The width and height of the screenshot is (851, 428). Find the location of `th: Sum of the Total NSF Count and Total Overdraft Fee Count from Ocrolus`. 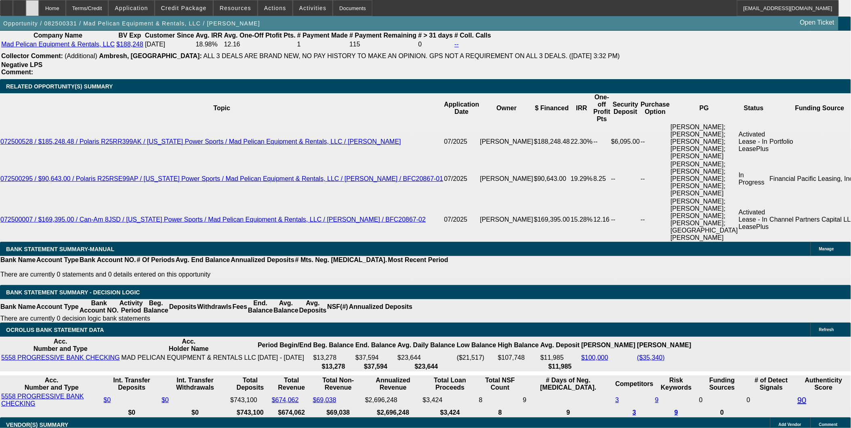

th: Sum of the Total NSF Count and Total Overdraft Fee Count from Ocrolus is located at coordinates (500, 384).